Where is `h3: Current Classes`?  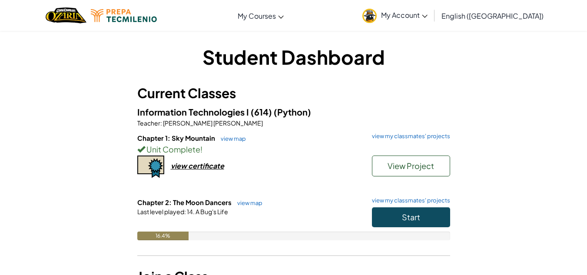 h3: Current Classes is located at coordinates (294, 93).